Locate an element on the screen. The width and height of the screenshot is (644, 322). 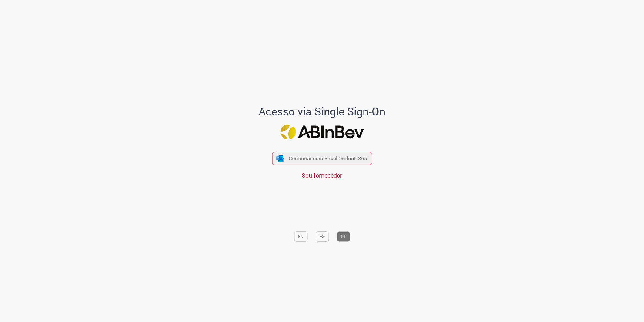
span: Sou fornecedor is located at coordinates (322, 175).